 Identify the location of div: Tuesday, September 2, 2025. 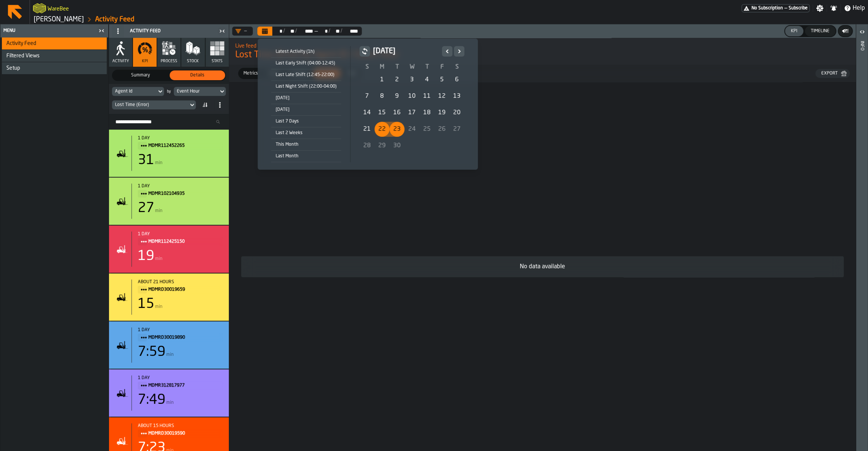
(397, 80).